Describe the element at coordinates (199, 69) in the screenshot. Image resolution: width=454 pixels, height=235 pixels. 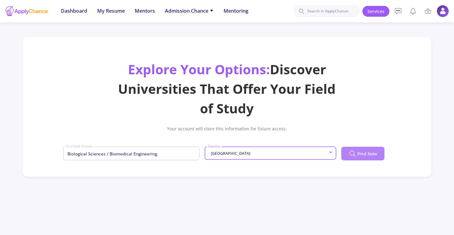
I see `span: Explore Your Options:` at that location.